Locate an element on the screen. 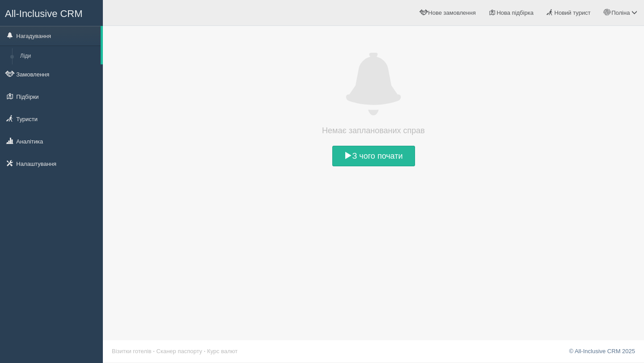 The image size is (644, 363). a: Ліди is located at coordinates (58, 56).